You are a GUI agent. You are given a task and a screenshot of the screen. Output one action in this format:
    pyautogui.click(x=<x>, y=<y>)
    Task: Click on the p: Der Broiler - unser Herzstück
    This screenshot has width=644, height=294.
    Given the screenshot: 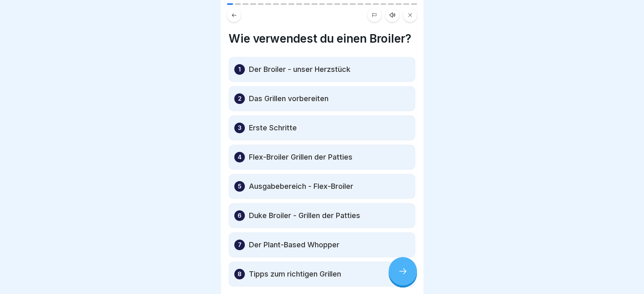 What is the action you would take?
    pyautogui.click(x=300, y=70)
    